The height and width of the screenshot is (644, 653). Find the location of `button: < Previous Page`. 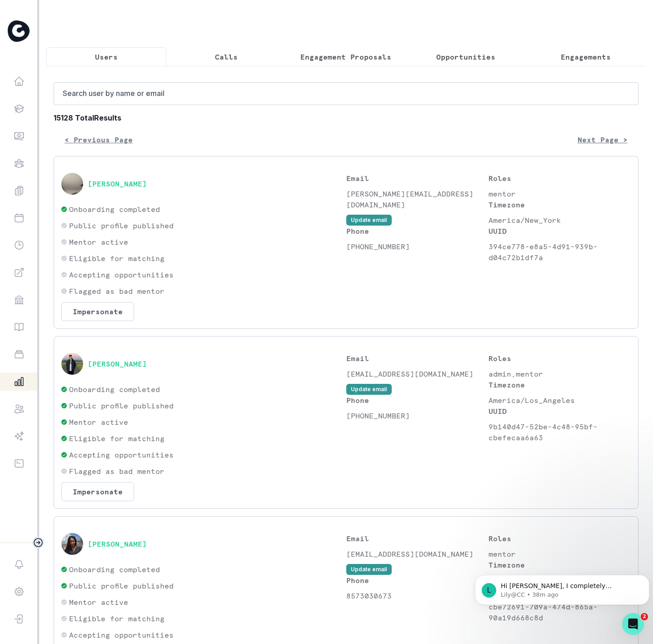

button: < Previous Page is located at coordinates (99, 140).